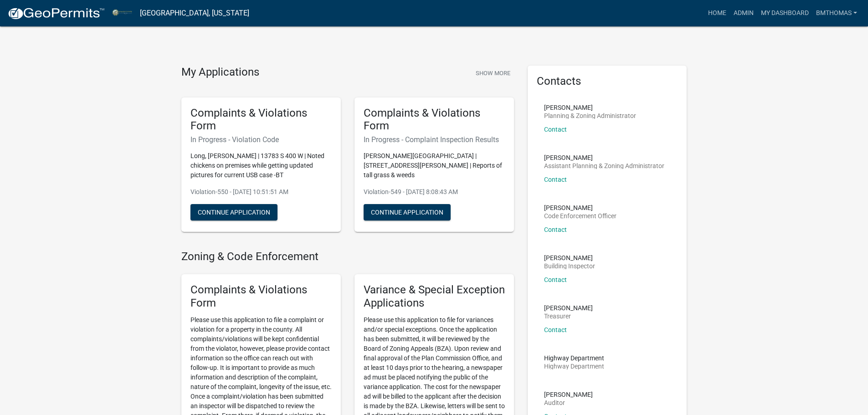 Image resolution: width=868 pixels, height=415 pixels. What do you see at coordinates (717, 13) in the screenshot?
I see `a: Home` at bounding box center [717, 13].